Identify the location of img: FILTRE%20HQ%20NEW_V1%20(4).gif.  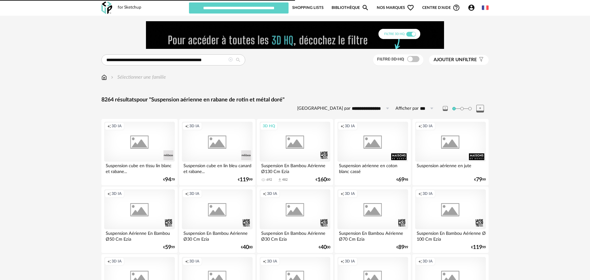
(295, 35).